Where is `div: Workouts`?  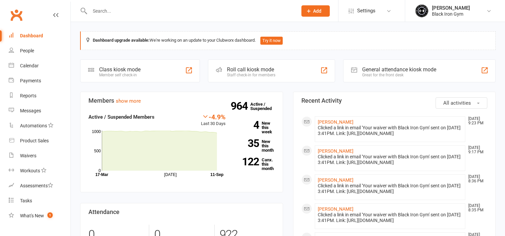
div: Workouts is located at coordinates (30, 171).